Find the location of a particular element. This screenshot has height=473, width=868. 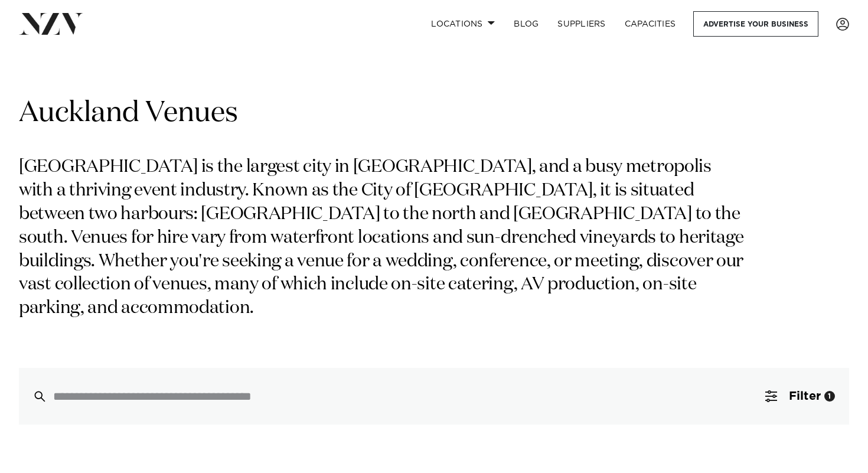

a: Locations is located at coordinates (463, 23).